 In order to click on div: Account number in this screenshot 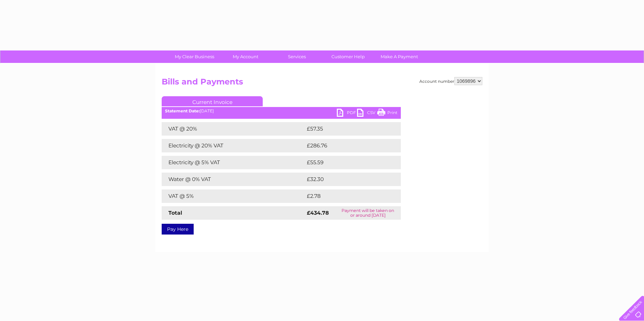, I will do `click(451, 81)`.